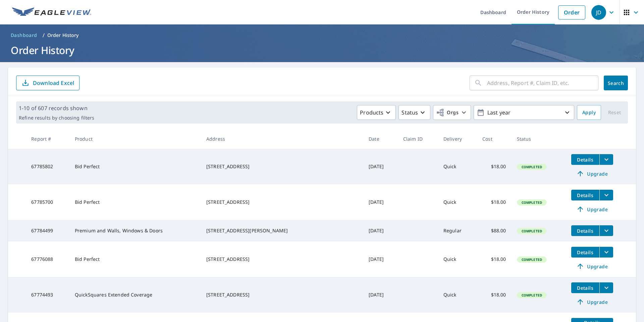  Describe the element at coordinates (414, 113) in the screenshot. I see `button: Status` at that location.